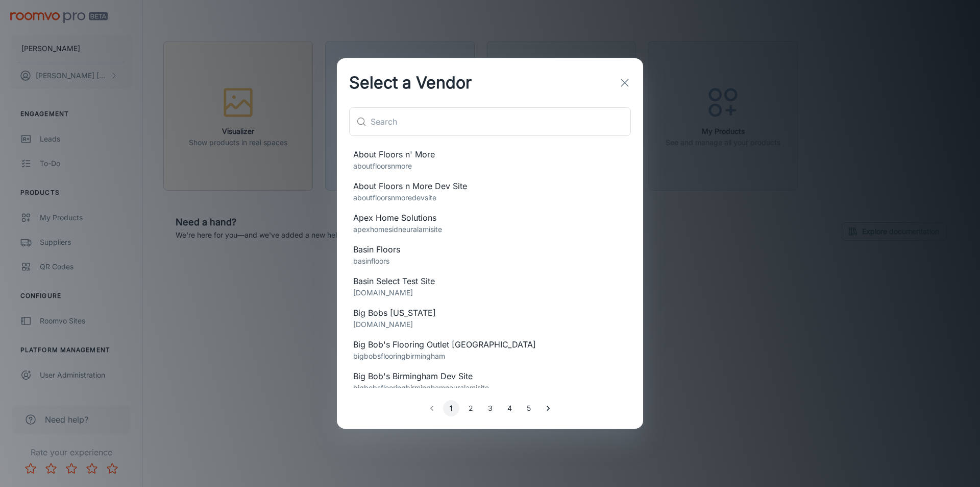  What do you see at coordinates (451, 408) in the screenshot?
I see `button: page 1` at bounding box center [451, 408].